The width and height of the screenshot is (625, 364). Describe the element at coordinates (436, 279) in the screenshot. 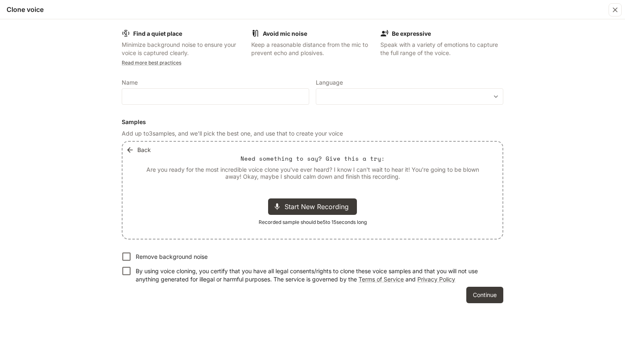

I see `a: Privacy Policy` at that location.